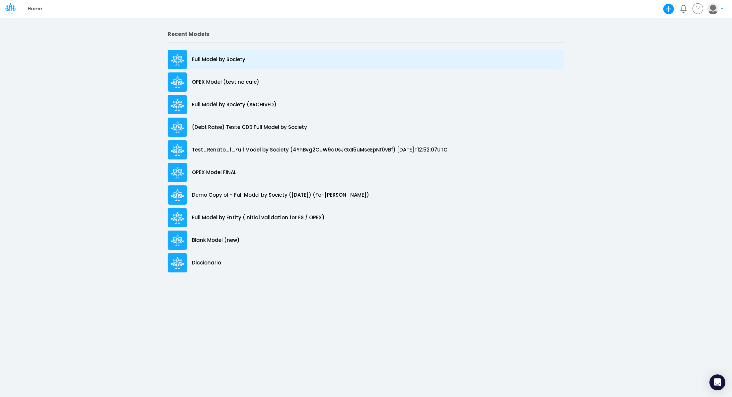  What do you see at coordinates (366, 105) in the screenshot?
I see `a: Full Model by Society (ARCHIVED)` at bounding box center [366, 105].